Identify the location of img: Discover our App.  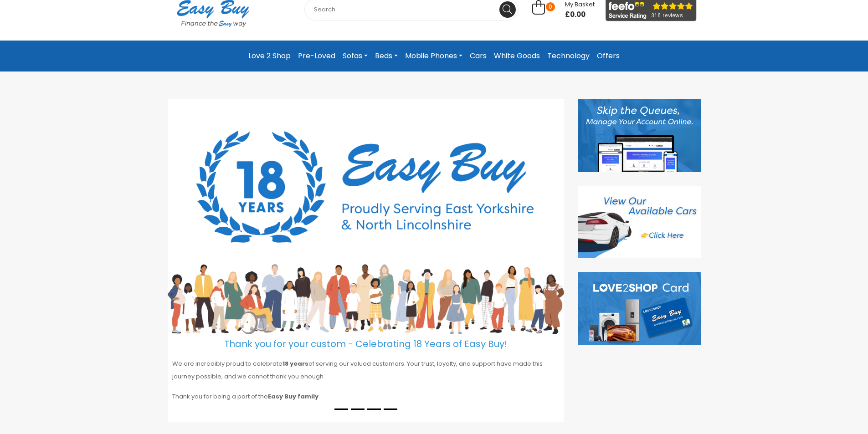
(639, 136).